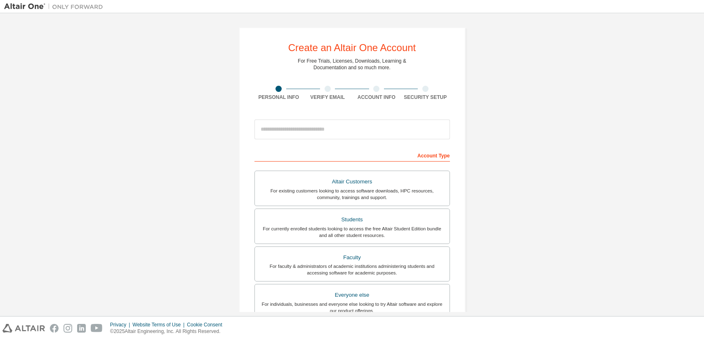 The height and width of the screenshot is (340, 704). Describe the element at coordinates (352, 232) in the screenshot. I see `div: For currently enrolled students looking to access the free Altair Student Edition bundle and all ...` at that location.